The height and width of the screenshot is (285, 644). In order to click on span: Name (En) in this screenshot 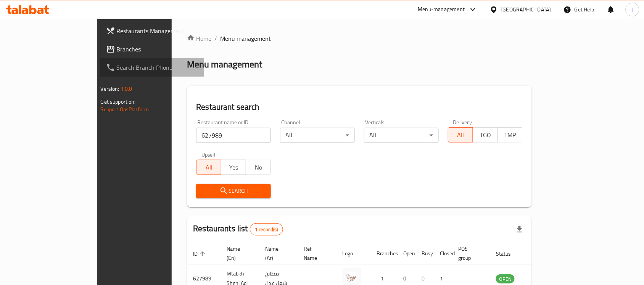, I will do `click(238, 253)`.